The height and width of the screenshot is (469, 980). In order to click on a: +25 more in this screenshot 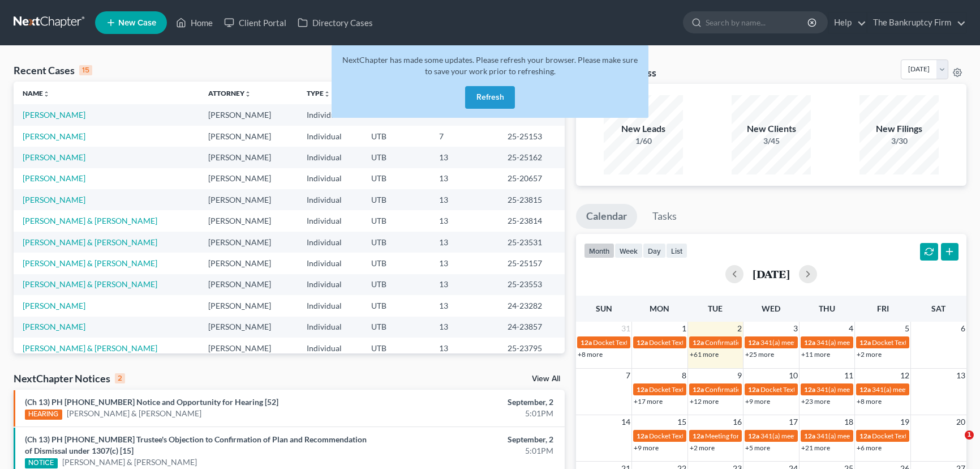, I will do `click(760, 354)`.